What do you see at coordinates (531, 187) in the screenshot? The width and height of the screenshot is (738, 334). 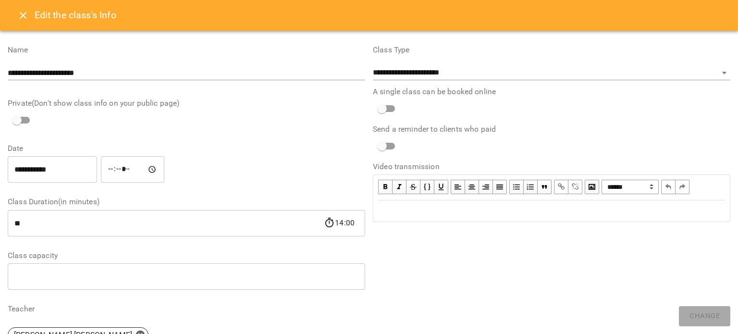 I see `button: OL` at bounding box center [531, 187].